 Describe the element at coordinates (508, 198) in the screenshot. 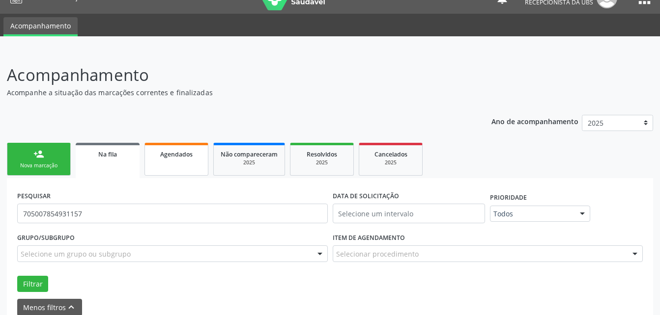

I see `label: Prioridade` at that location.